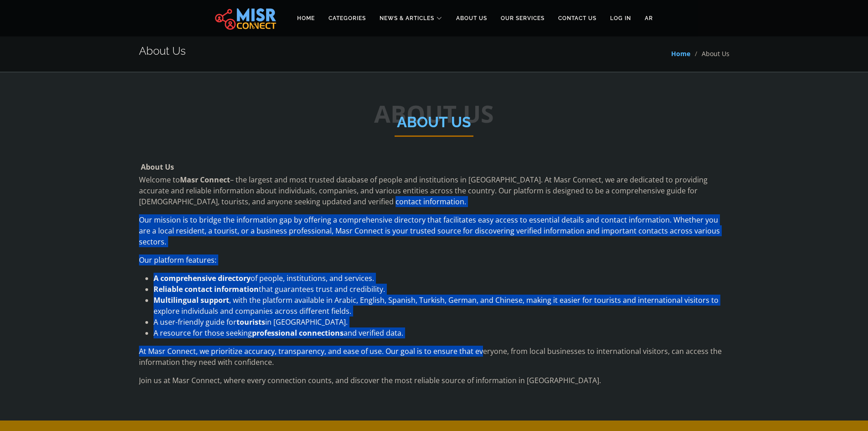 The width and height of the screenshot is (868, 431). What do you see at coordinates (649, 18) in the screenshot?
I see `a: AR` at bounding box center [649, 18].